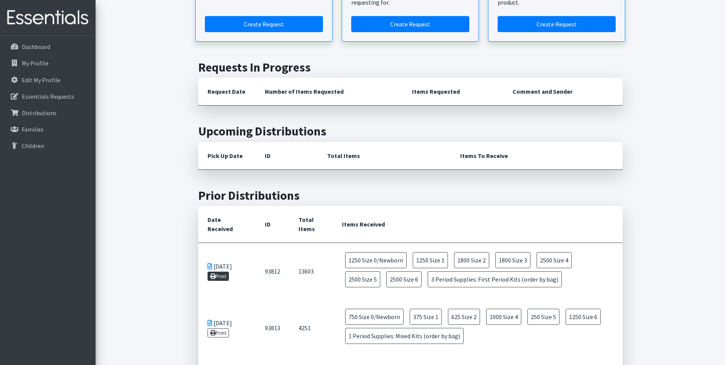 The width and height of the screenshot is (725, 365). Describe the element at coordinates (33, 129) in the screenshot. I see `p: Families` at that location.